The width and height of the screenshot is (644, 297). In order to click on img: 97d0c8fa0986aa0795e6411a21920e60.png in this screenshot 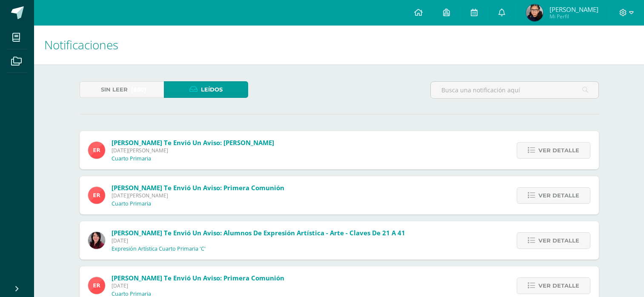, I will do `click(97, 241)`.